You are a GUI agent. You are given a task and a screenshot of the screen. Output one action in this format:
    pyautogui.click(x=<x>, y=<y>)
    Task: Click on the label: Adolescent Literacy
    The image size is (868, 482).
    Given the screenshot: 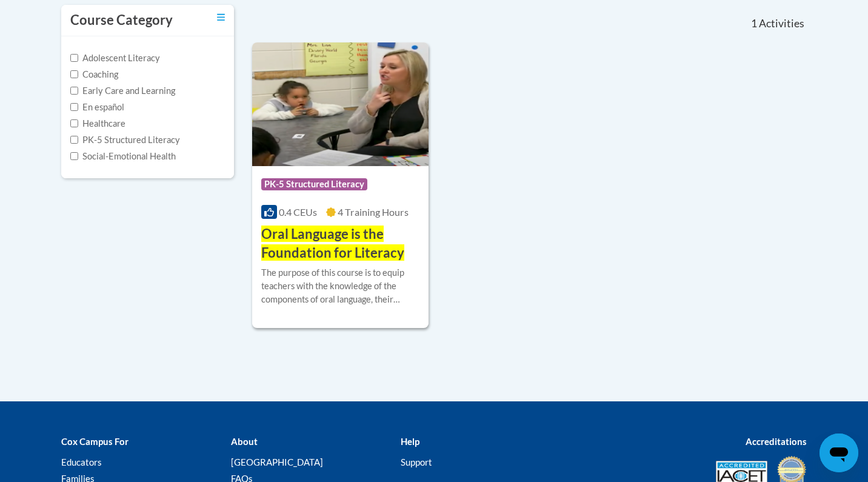 What is the action you would take?
    pyautogui.click(x=116, y=58)
    